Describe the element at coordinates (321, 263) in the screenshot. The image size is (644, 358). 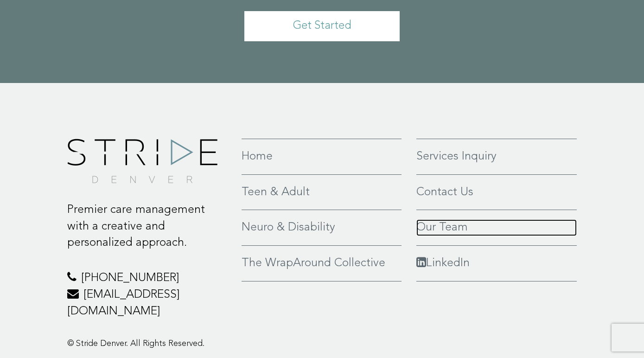
I see `a: The WrapAround Collective` at that location.